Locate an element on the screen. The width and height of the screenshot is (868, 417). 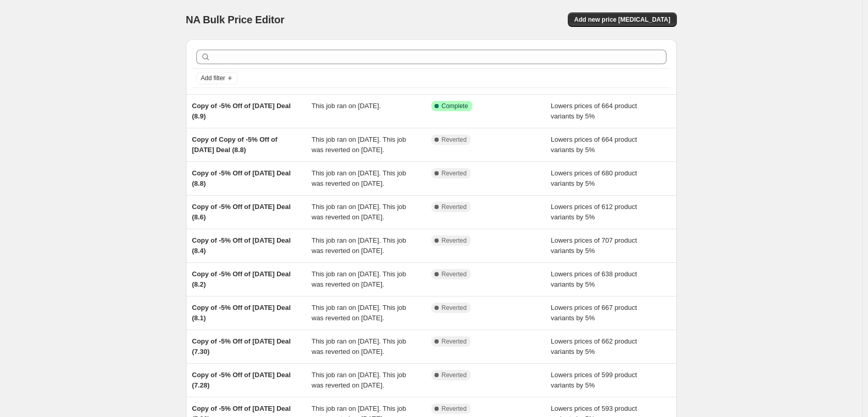
span: Lowers prices of 662 product variants by 5% is located at coordinates (594, 346).